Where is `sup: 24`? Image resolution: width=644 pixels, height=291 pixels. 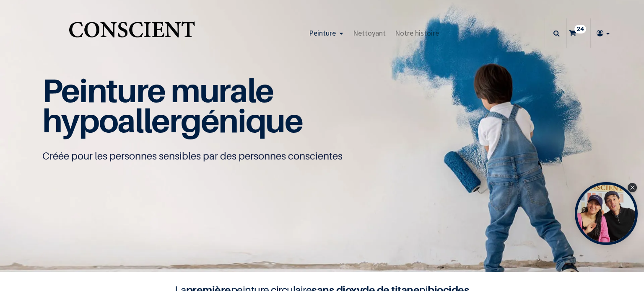
sup: 24 is located at coordinates (581, 29).